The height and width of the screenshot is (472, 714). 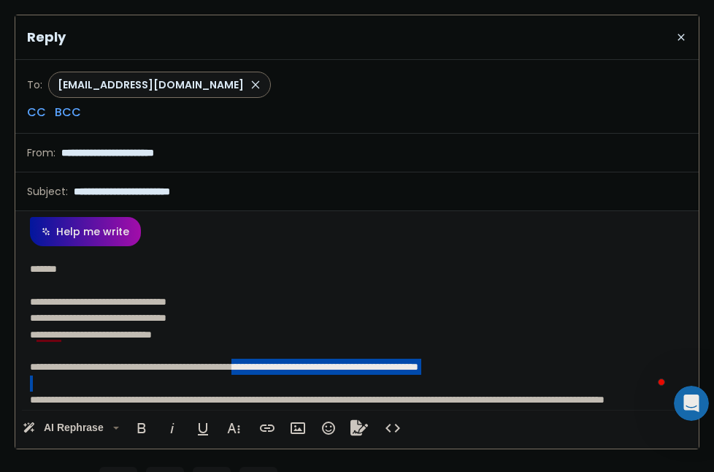 I want to click on button: Italic (Ctrl+I), so click(x=172, y=428).